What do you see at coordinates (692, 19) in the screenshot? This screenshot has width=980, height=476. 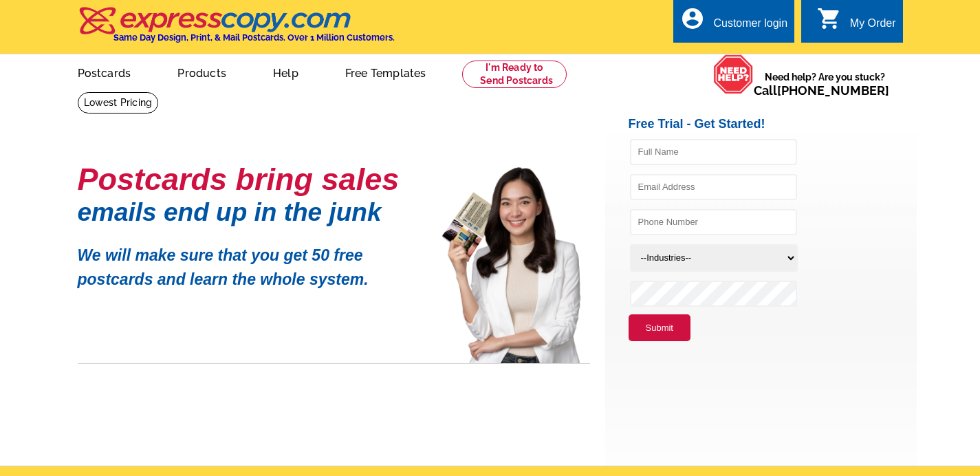 I see `i: account_circle` at bounding box center [692, 19].